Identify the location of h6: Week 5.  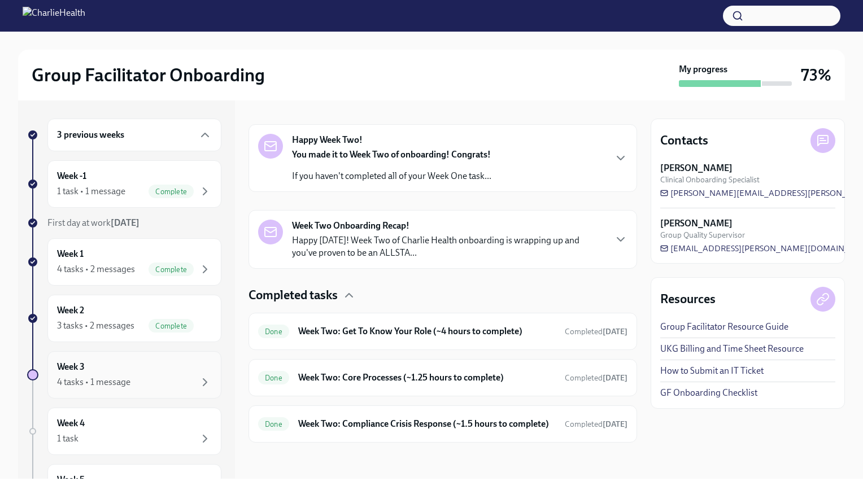
(71, 480).